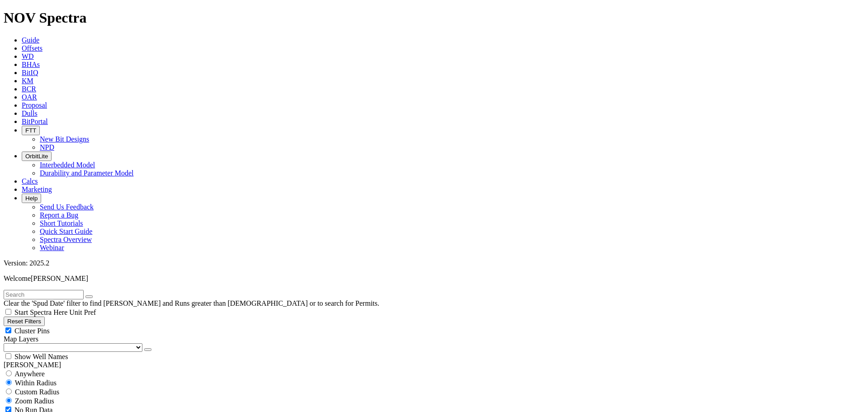 Image resolution: width=868 pixels, height=412 pixels. What do you see at coordinates (30, 72) in the screenshot?
I see `a: BitIQ` at bounding box center [30, 72].